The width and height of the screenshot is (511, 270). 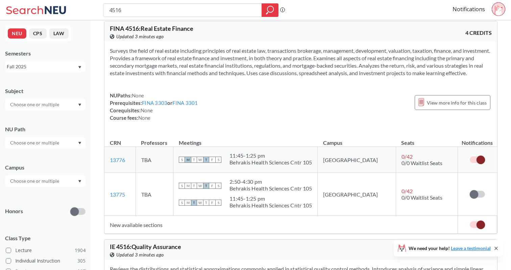 What do you see at coordinates (115, 143) in the screenshot?
I see `div: CRN` at bounding box center [115, 143].